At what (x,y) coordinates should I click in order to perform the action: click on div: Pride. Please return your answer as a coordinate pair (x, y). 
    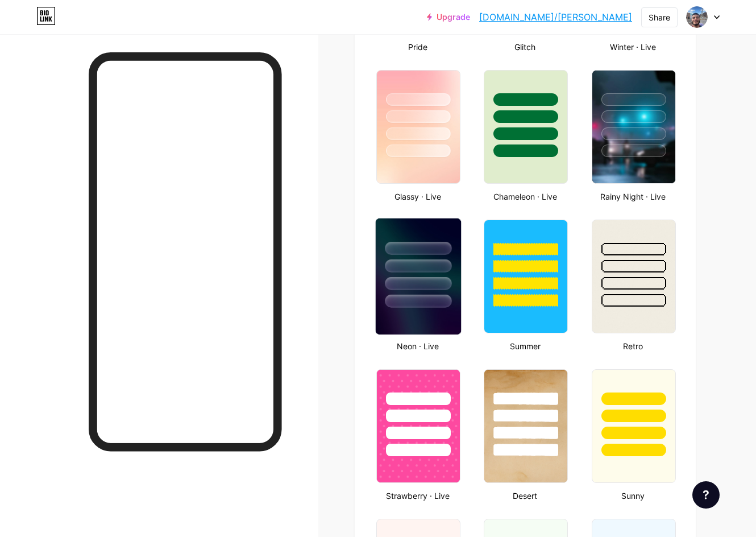
    Looking at the image, I should click on (417, 47).